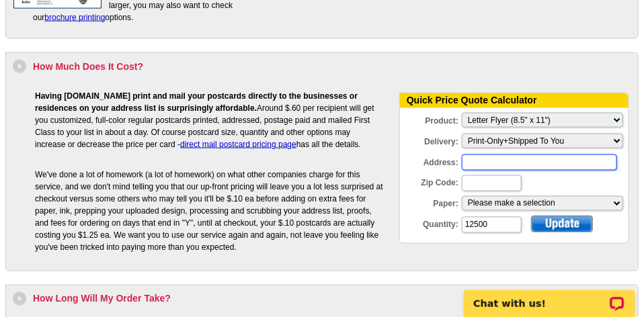 This screenshot has height=317, width=644. I want to click on p: We've done a lot of homework (a lot of homework) on what other companies charge for this service,..., so click(209, 211).